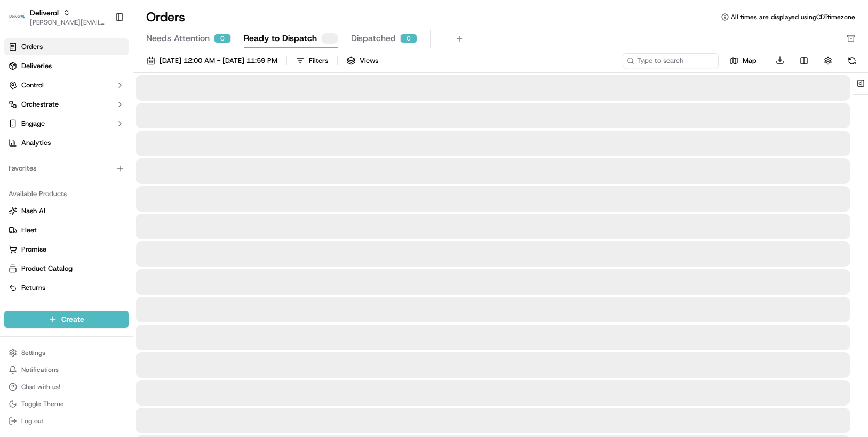  What do you see at coordinates (66, 143) in the screenshot?
I see `a: Analytics` at bounding box center [66, 143].